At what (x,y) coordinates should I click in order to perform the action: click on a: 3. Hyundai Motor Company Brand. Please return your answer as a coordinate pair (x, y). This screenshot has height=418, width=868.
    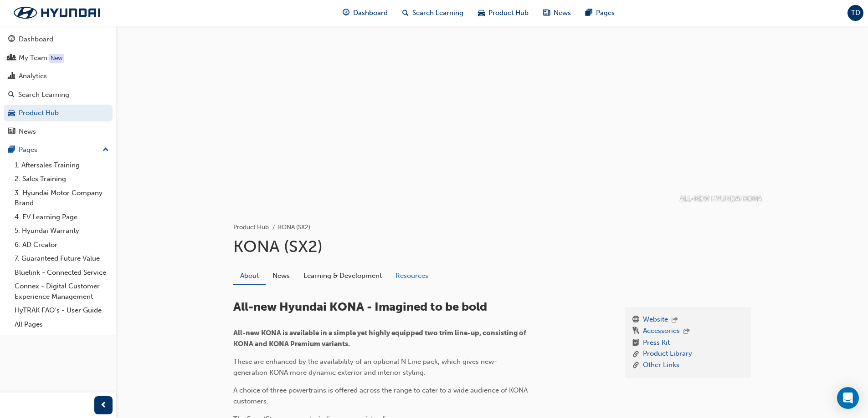
    Looking at the image, I should click on (62, 198).